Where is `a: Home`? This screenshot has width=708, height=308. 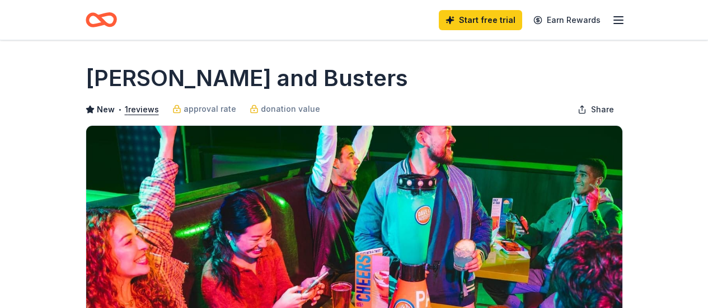 a: Home is located at coordinates (101, 20).